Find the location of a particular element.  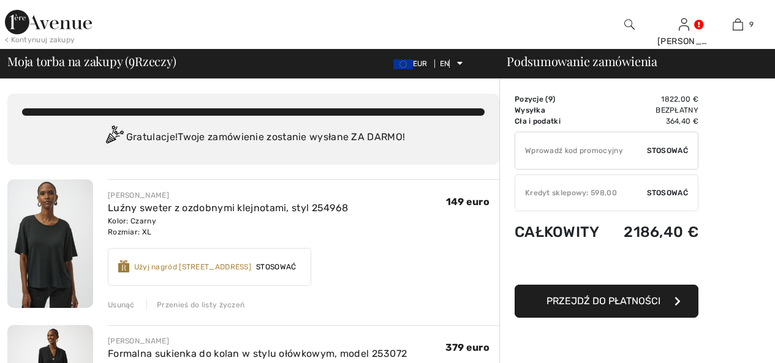

img: Euro is located at coordinates (403, 64).